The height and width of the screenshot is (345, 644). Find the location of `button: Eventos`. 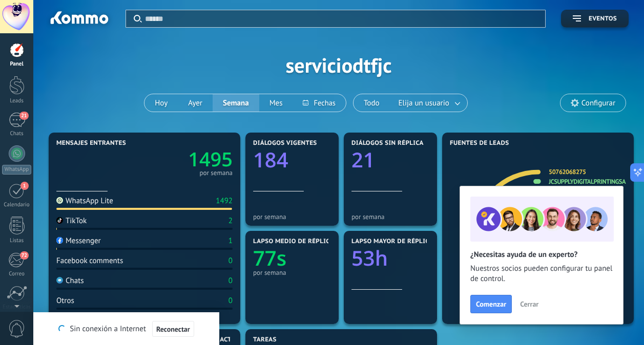

button: Eventos is located at coordinates (595, 18).